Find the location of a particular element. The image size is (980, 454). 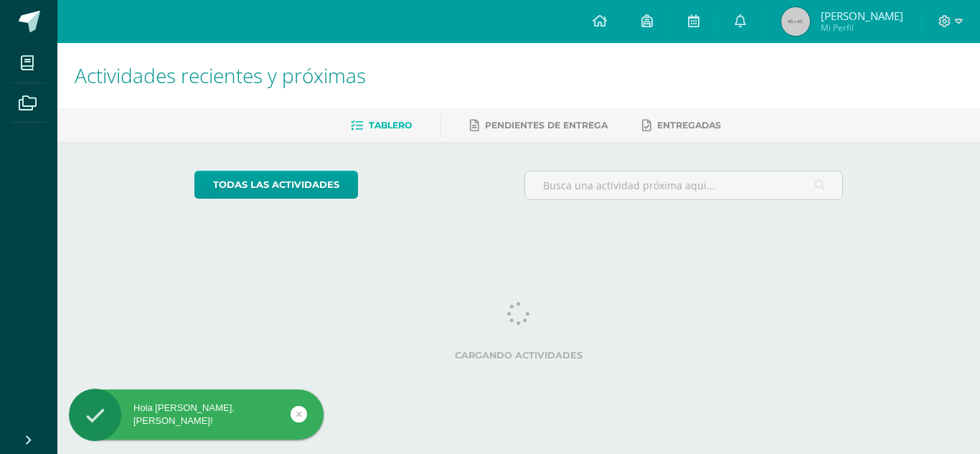

input: Busca una actividad próxima aquí... is located at coordinates (684, 185).